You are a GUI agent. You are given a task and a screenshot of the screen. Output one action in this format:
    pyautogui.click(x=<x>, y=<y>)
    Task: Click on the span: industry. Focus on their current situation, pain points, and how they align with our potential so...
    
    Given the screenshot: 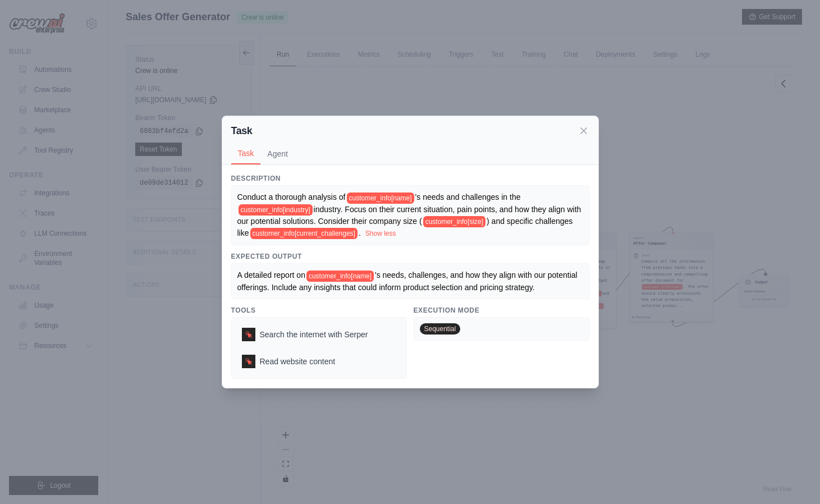 What is the action you would take?
    pyautogui.click(x=410, y=215)
    